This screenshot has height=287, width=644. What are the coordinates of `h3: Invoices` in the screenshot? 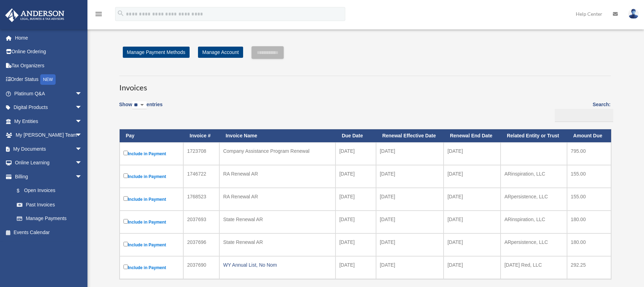 It's located at (365, 84).